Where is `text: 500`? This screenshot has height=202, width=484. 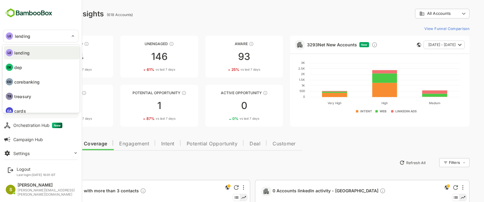
text: 500 is located at coordinates (281, 91).